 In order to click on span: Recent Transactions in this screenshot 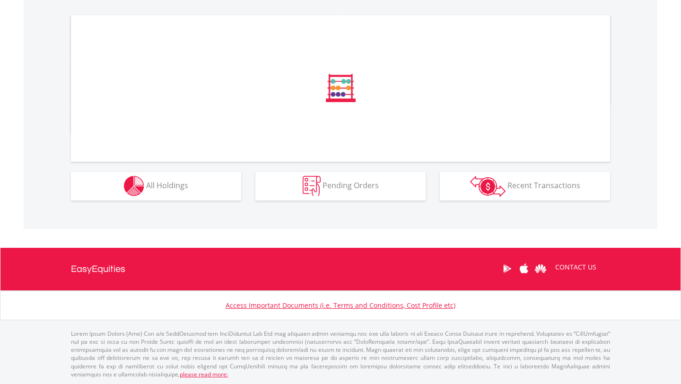, I will do `click(543, 185)`.